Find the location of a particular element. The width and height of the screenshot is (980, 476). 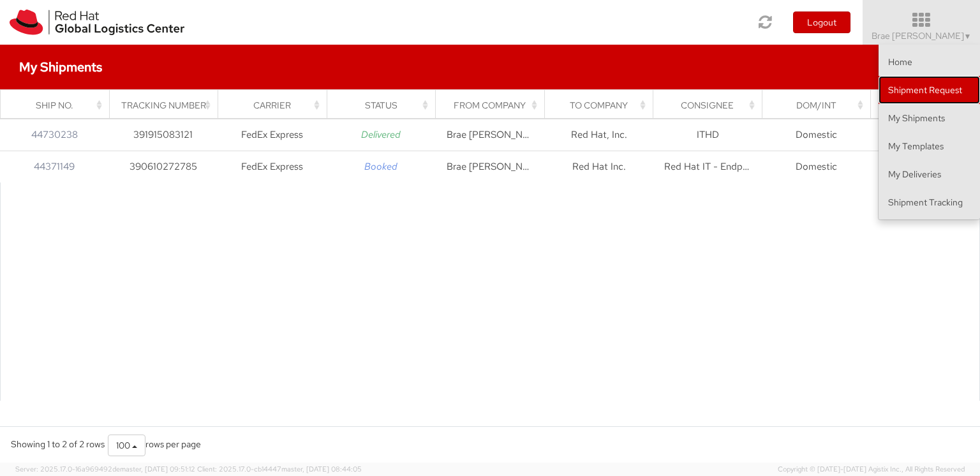

i: Delivered is located at coordinates (381, 135).